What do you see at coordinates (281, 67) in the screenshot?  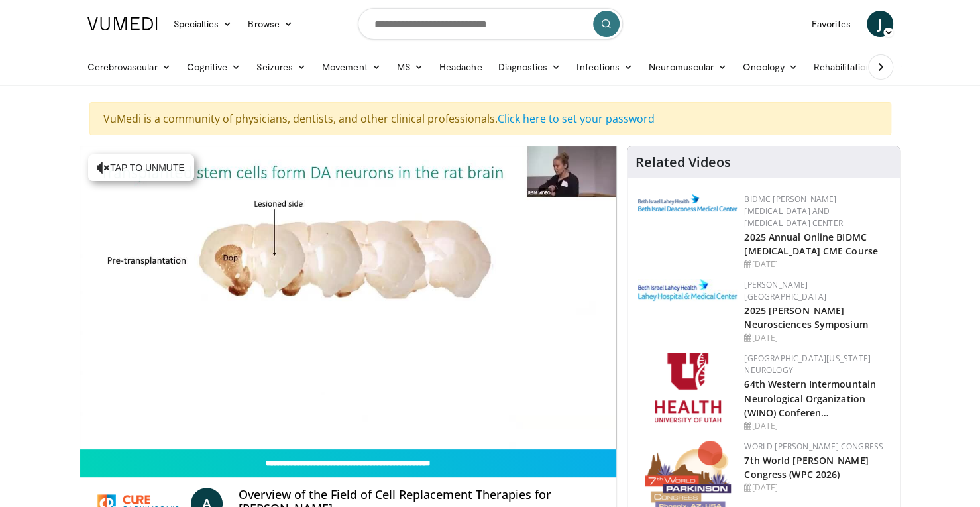 I see `a: Seizures` at bounding box center [281, 67].